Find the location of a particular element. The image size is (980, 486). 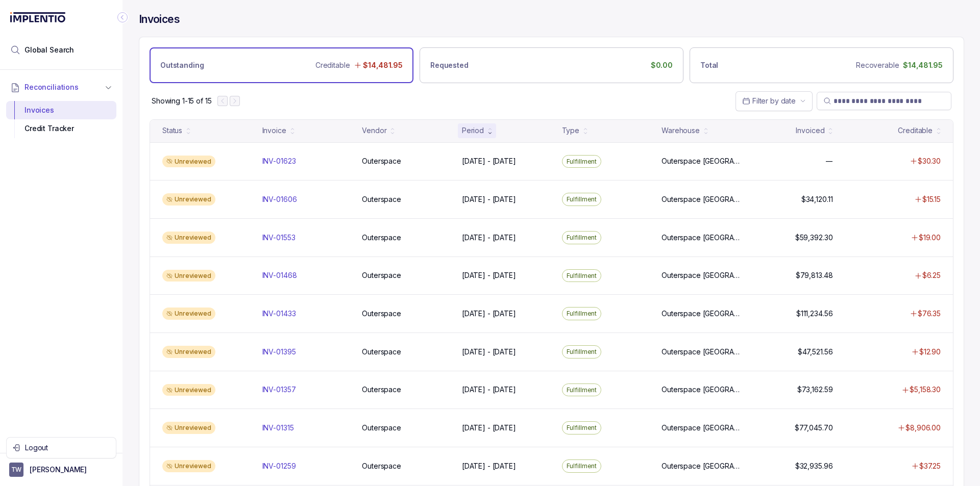

div: Type is located at coordinates (571, 131).